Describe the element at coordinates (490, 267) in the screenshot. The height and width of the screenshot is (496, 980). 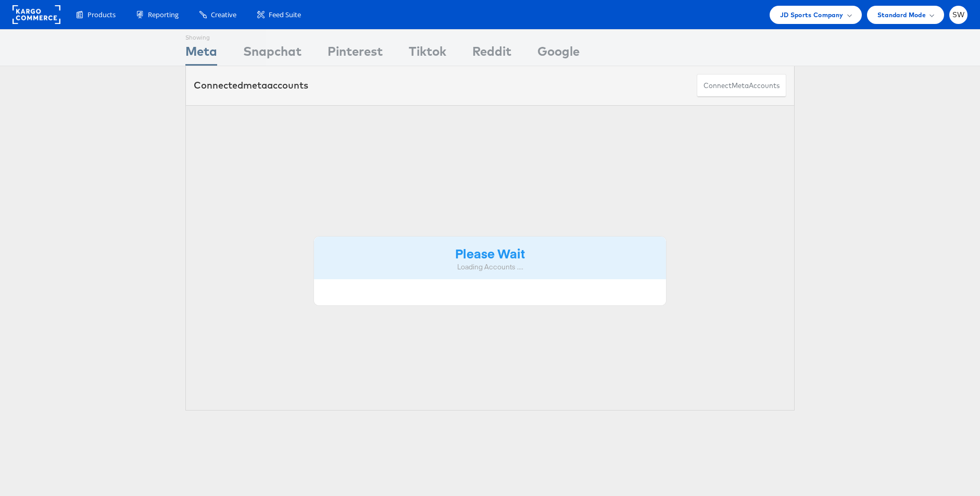
I see `div: Loading Accounts ....` at that location.